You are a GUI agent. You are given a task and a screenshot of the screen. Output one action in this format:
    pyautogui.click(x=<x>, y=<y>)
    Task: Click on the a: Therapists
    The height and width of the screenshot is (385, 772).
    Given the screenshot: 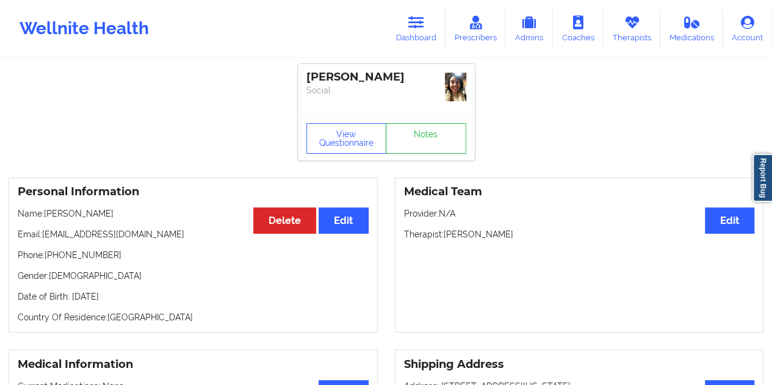 What is the action you would take?
    pyautogui.click(x=632, y=29)
    